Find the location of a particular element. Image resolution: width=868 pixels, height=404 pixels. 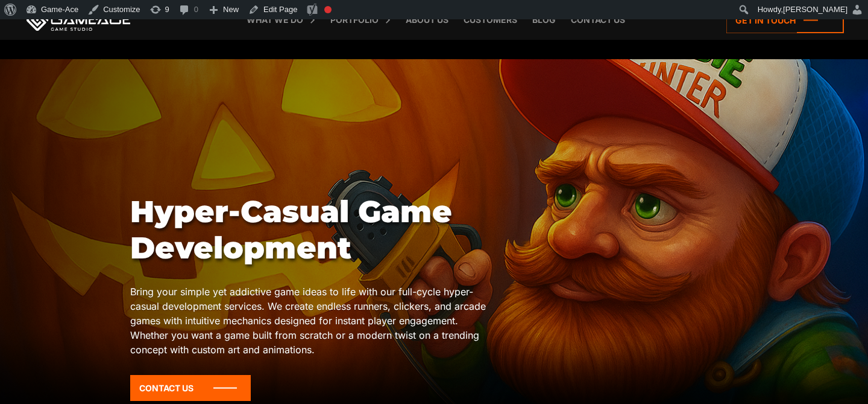

a: Contact Us is located at coordinates (190, 387).